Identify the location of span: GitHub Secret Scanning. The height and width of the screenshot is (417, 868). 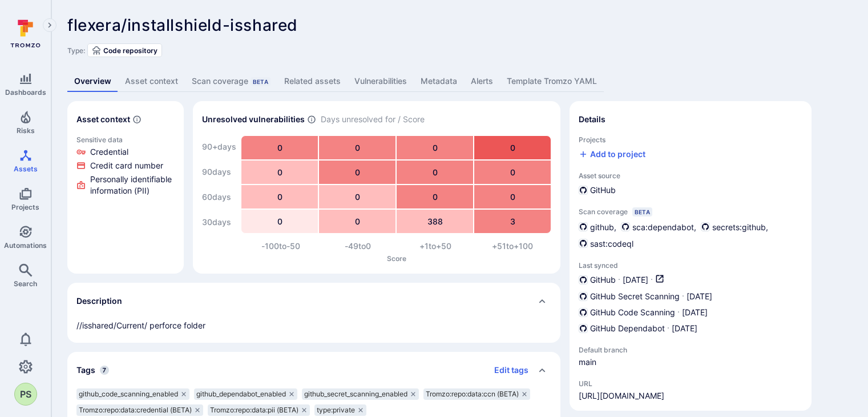
(634, 296).